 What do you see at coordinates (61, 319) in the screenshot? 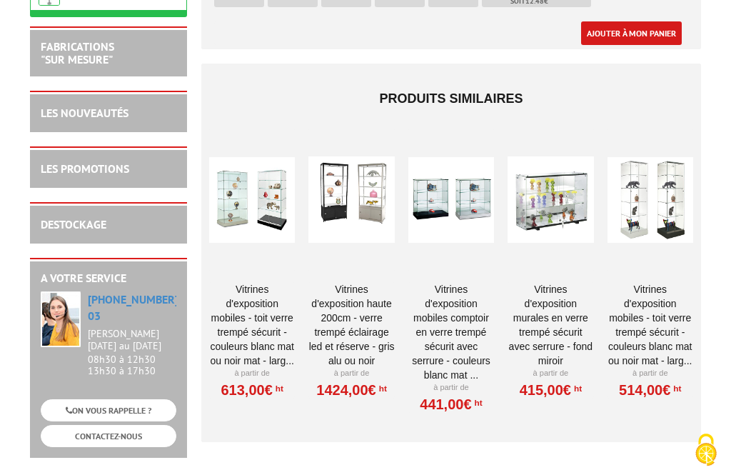
I see `img: widget-service.jpg` at bounding box center [61, 319].